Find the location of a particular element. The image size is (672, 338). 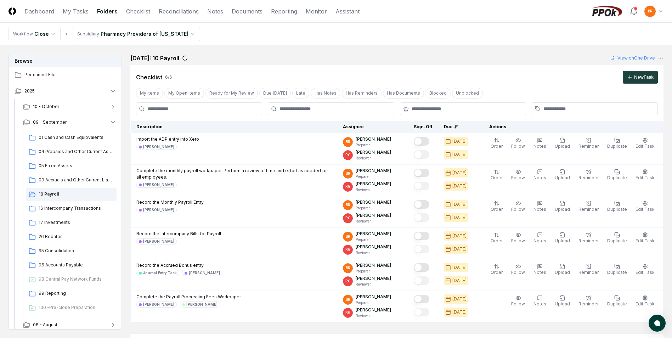

button: 09 - September is located at coordinates (70, 122).